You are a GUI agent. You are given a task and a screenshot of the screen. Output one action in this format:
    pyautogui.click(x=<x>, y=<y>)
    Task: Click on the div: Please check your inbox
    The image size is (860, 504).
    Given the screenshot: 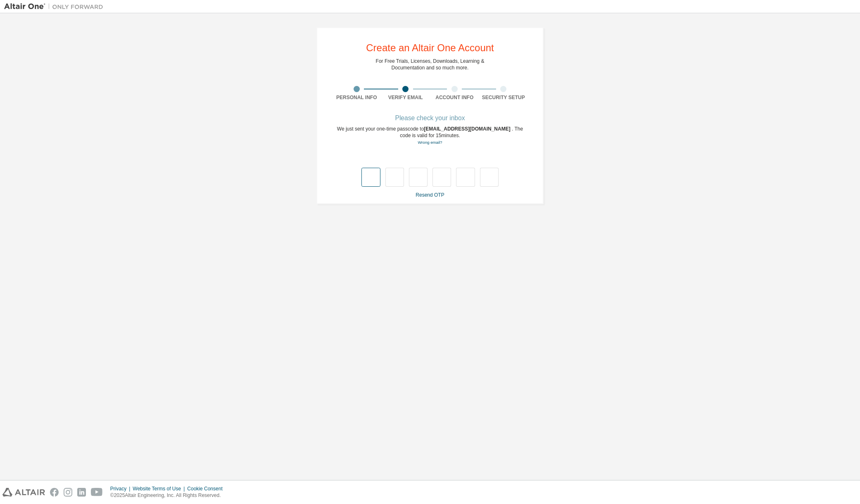 What is the action you would take?
    pyautogui.click(x=430, y=118)
    